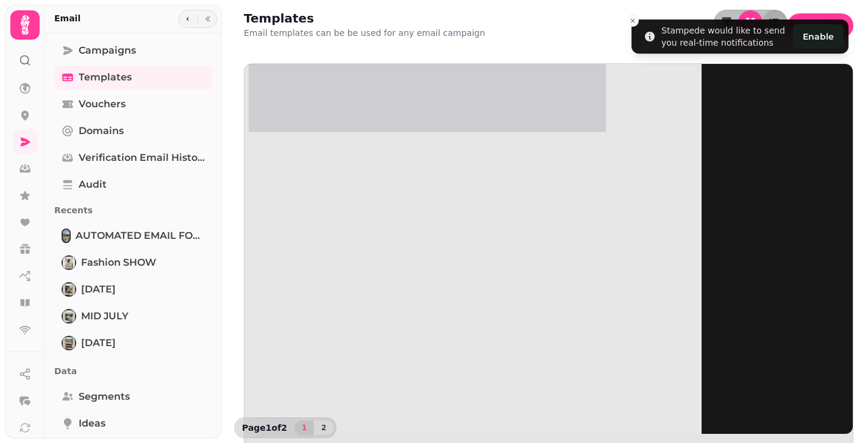  I want to click on button: Close toast, so click(633, 21).